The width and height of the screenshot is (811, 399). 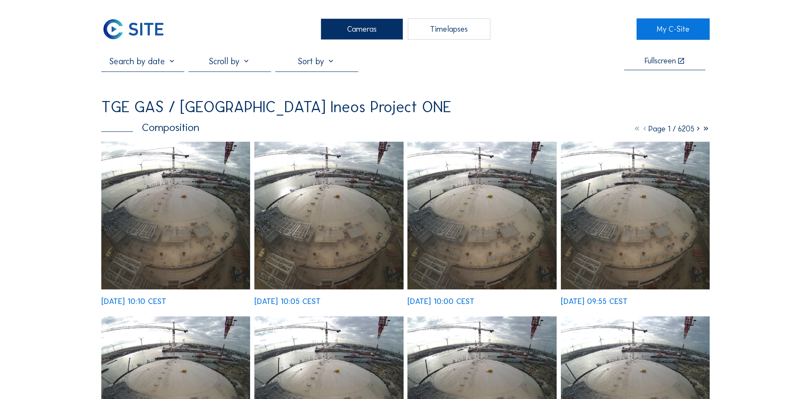 I want to click on div: Fullscreen, so click(x=660, y=61).